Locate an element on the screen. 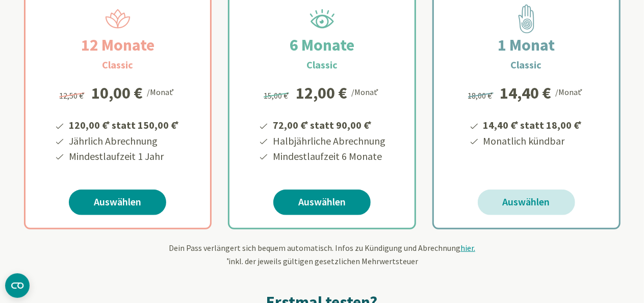  li: 72,00 € statt 90,00 € is located at coordinates (329, 125).